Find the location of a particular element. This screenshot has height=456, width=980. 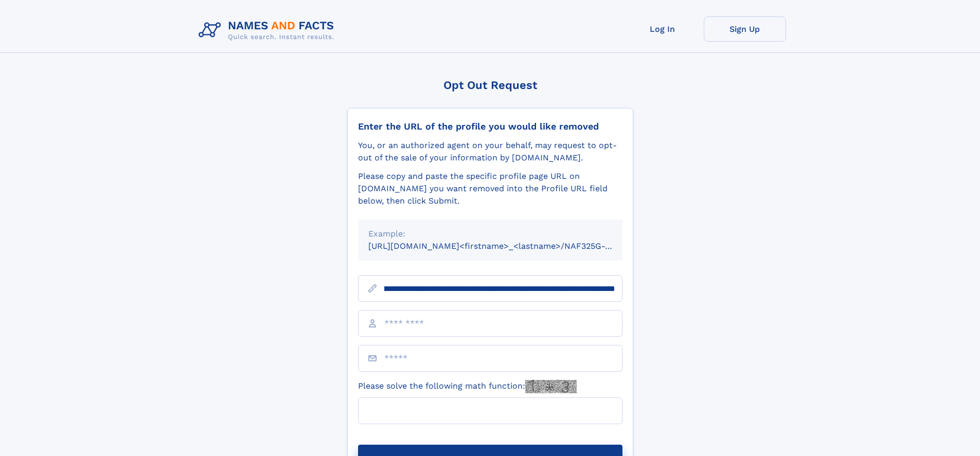

label: Please solve the following math function: is located at coordinates (467, 387).